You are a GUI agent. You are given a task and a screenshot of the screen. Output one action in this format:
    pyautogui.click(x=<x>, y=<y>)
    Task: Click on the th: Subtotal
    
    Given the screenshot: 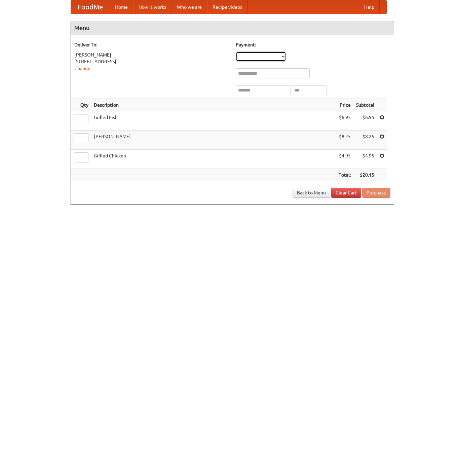 What is the action you would take?
    pyautogui.click(x=365, y=105)
    